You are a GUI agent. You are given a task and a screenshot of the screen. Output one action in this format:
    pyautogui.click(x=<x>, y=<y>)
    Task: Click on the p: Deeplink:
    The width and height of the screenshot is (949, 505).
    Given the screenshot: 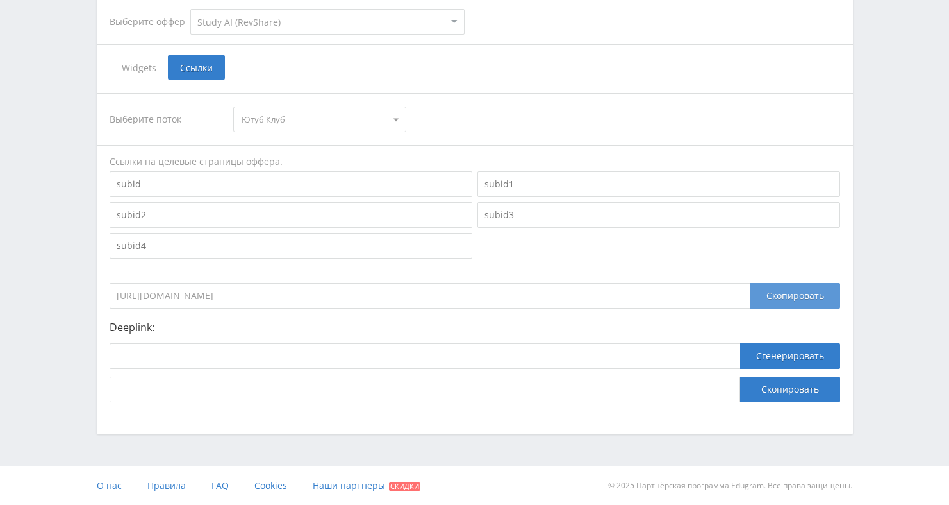 What is the action you would take?
    pyautogui.click(x=475, y=327)
    